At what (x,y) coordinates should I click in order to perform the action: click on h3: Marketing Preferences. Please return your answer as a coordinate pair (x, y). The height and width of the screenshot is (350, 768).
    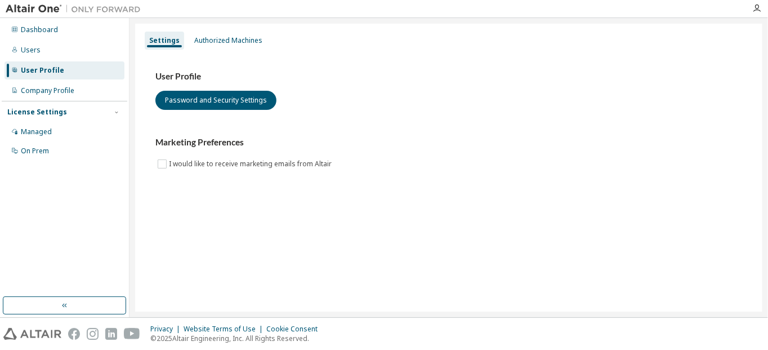
    Looking at the image, I should click on (449, 143).